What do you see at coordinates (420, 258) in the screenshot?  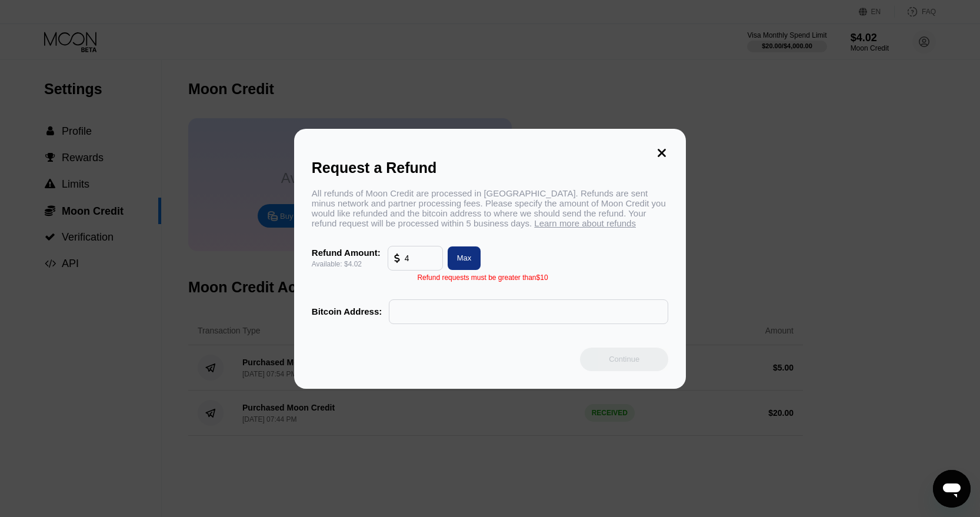 I see `input: 10.00` at bounding box center [420, 258].